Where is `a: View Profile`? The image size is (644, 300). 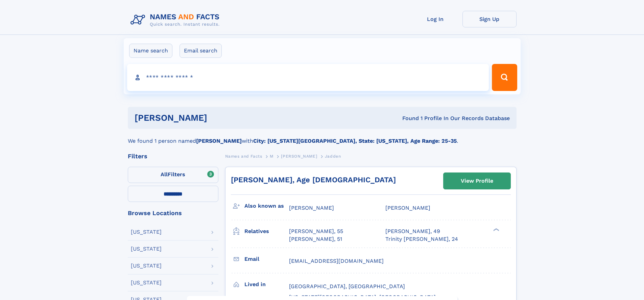 a: View Profile is located at coordinates (477, 181).